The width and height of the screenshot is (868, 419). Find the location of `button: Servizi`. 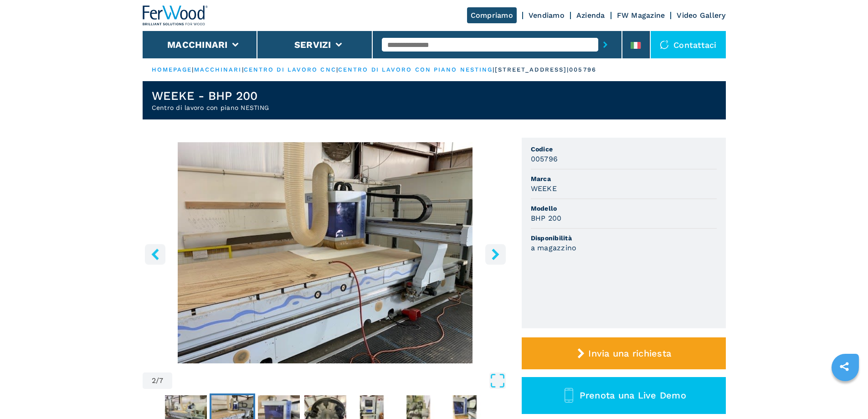

button: Servizi is located at coordinates (313, 45).